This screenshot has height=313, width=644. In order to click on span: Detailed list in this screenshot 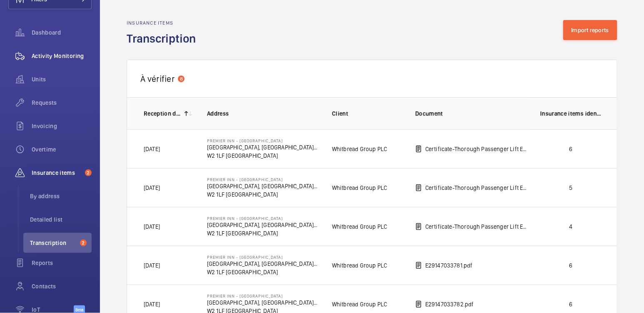, I will do `click(61, 220)`.